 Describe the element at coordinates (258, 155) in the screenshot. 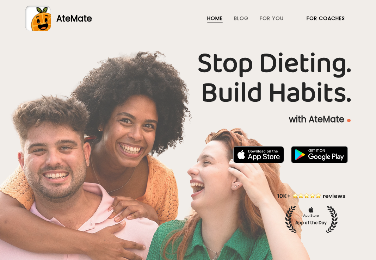

I see `img: badge-download-apple.svg` at that location.